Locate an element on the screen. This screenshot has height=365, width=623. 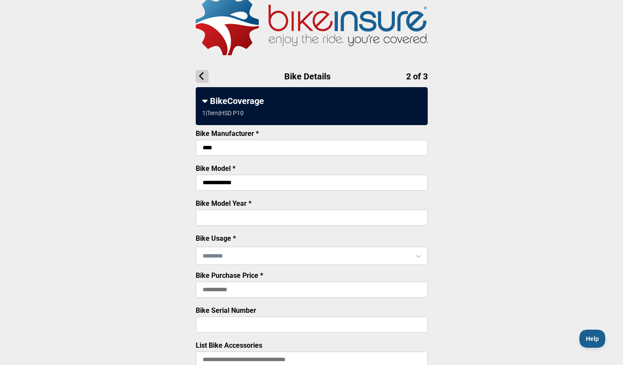
span: 2 of 3 is located at coordinates (417, 76).